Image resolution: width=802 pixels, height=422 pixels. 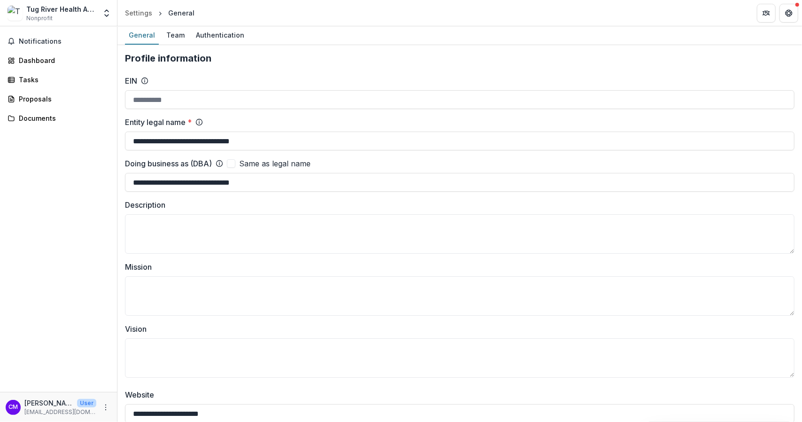 I want to click on a: Tasks, so click(x=58, y=79).